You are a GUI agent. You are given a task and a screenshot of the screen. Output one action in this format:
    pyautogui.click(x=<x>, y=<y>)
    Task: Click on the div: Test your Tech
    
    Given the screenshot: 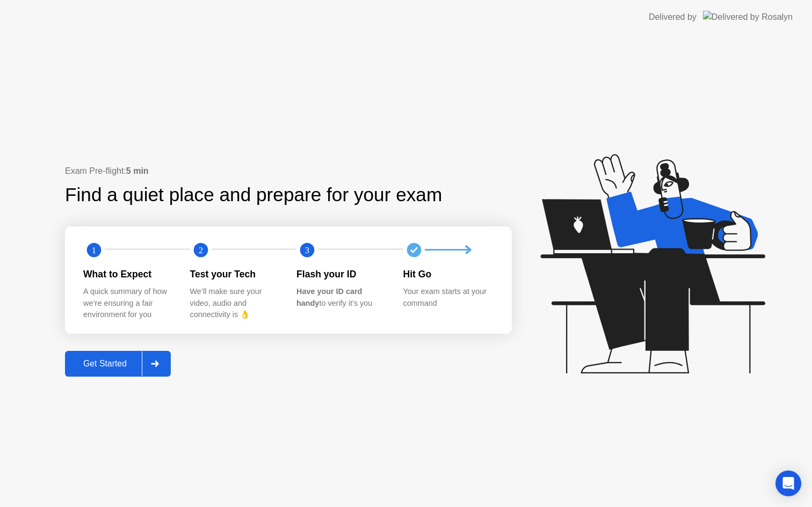 What is the action you would take?
    pyautogui.click(x=235, y=274)
    